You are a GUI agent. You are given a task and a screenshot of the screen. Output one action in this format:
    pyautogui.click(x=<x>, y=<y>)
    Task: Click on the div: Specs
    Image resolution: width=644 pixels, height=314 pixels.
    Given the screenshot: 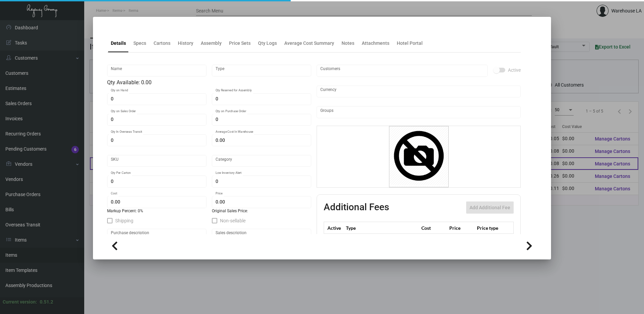 What is the action you would take?
    pyautogui.click(x=140, y=43)
    